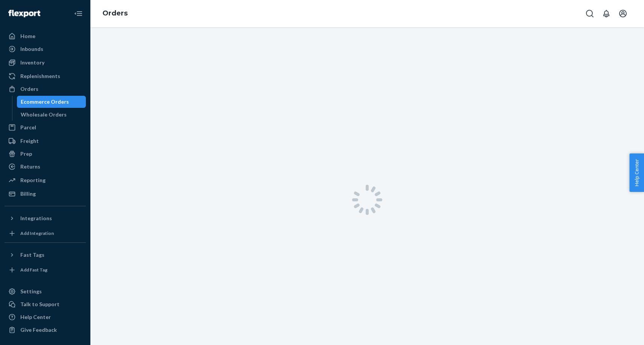  Describe the element at coordinates (32, 255) in the screenshot. I see `div: Fast Tags` at that location.